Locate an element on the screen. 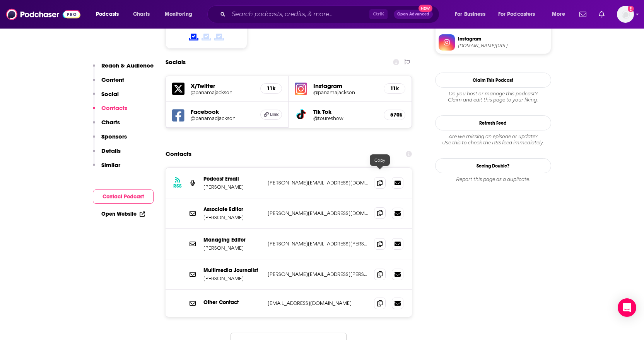 The width and height of the screenshot is (644, 340). span: For Podcasters is located at coordinates (517, 14).